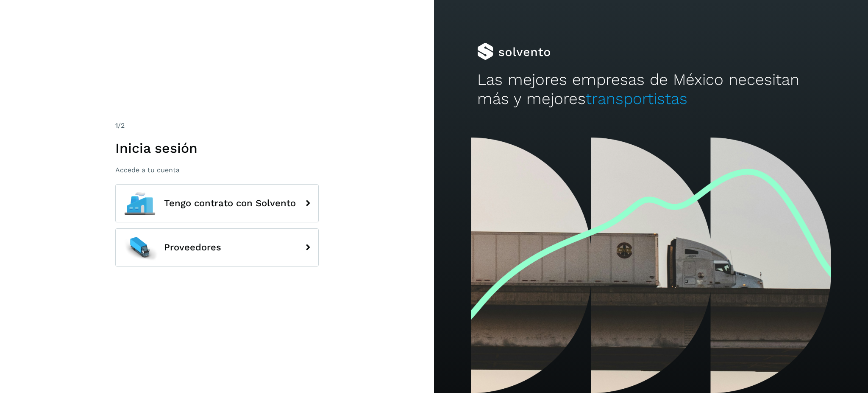  Describe the element at coordinates (217, 203) in the screenshot. I see `button: Tengo contrato con Solvento` at that location.